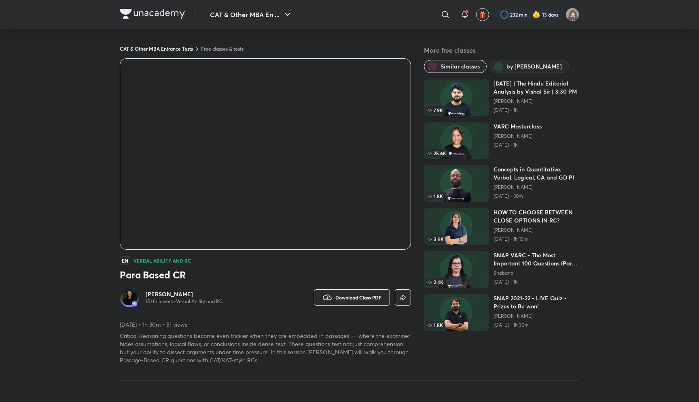 The width and height of the screenshot is (699, 402). I want to click on img: Company Logo, so click(152, 14).